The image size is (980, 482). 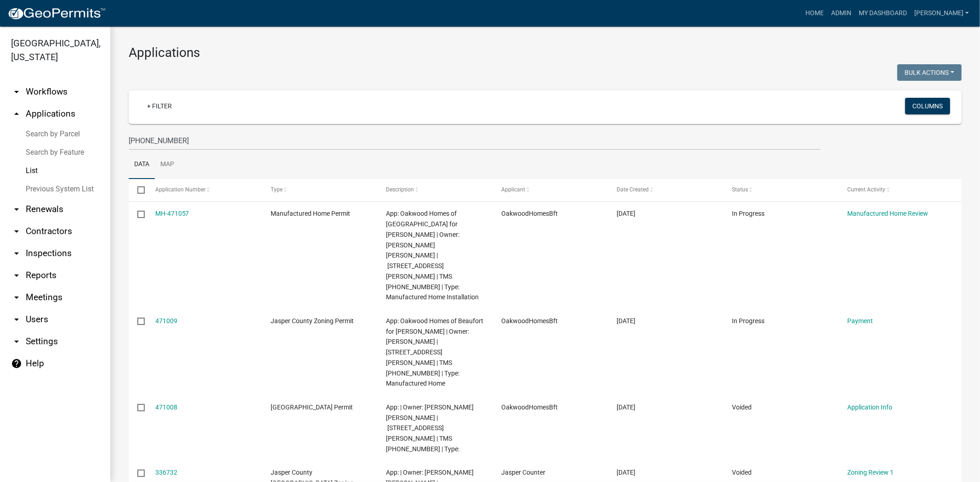 What do you see at coordinates (882, 13) in the screenshot?
I see `a: My Dashboard` at bounding box center [882, 13].